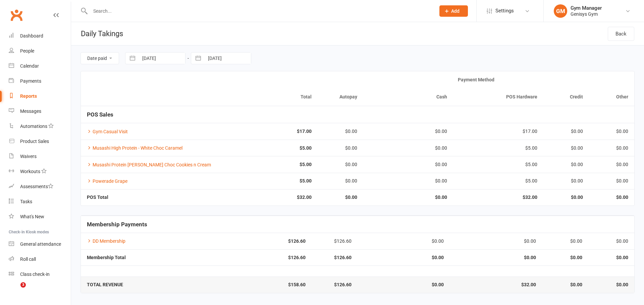 This screenshot has height=305, width=644. I want to click on div: Other, so click(611, 97).